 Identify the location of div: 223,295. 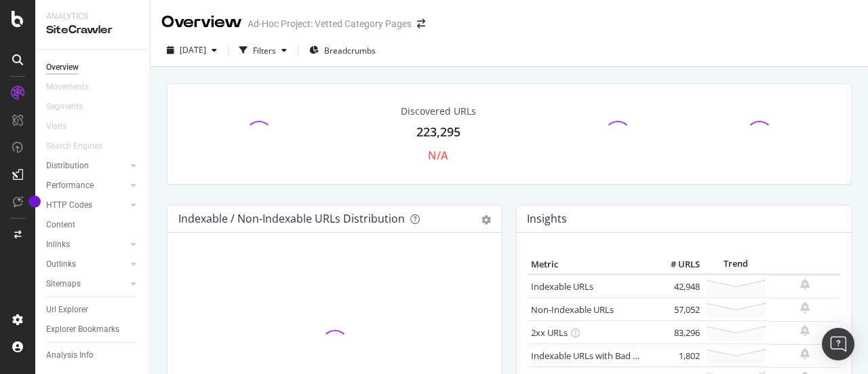
(438, 132).